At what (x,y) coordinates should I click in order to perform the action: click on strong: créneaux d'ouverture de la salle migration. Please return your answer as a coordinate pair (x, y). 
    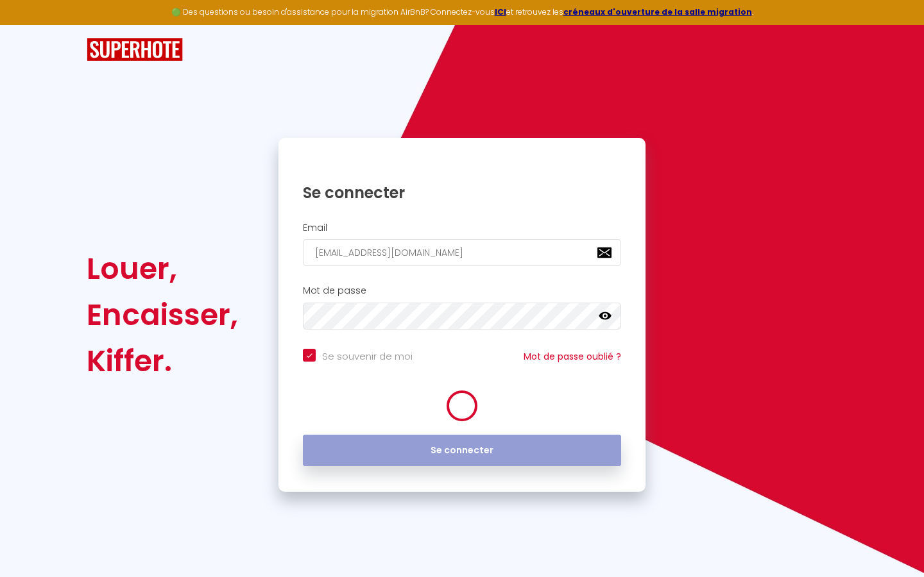
    Looking at the image, I should click on (658, 12).